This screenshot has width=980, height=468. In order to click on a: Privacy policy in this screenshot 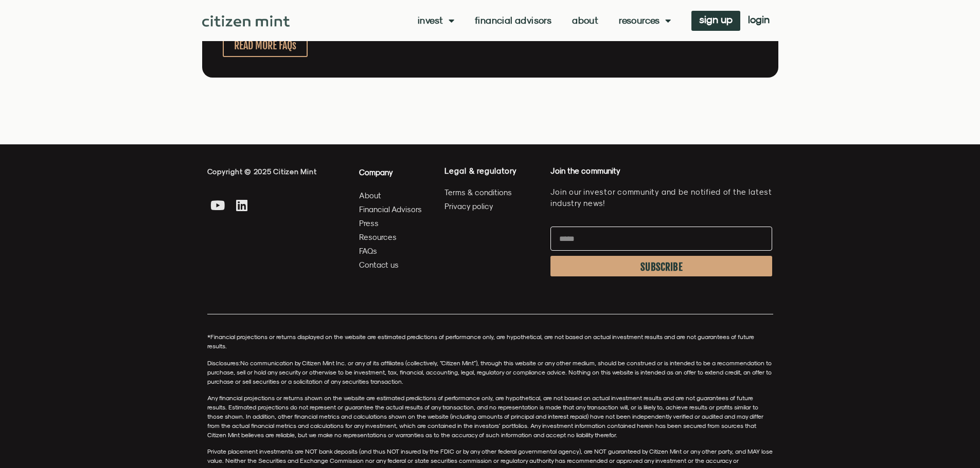, I will do `click(493, 206)`.